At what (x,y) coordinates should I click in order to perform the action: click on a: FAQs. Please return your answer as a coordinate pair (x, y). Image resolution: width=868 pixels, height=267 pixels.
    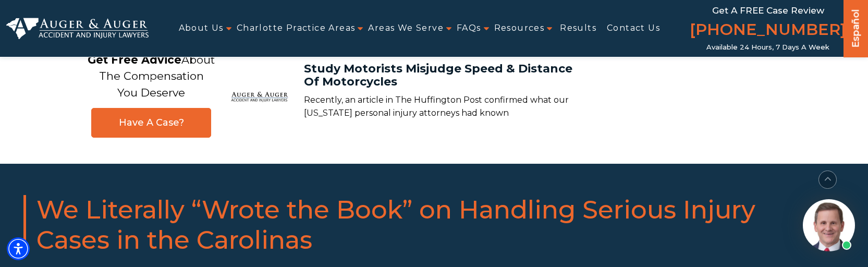
    Looking at the image, I should click on (469, 28).